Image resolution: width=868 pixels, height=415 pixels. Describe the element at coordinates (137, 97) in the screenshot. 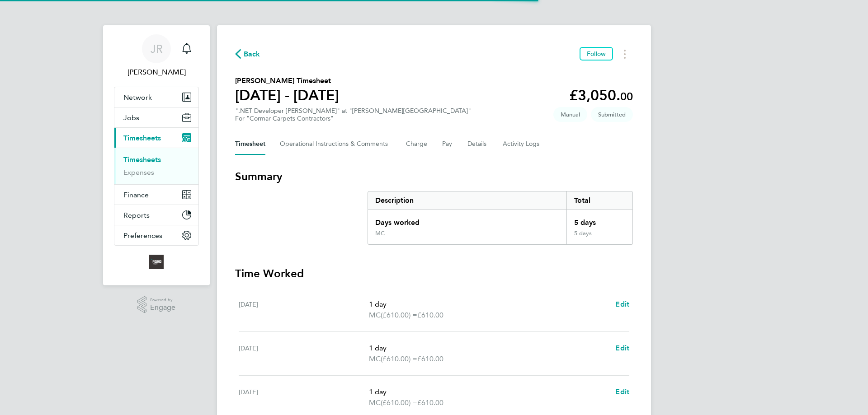

I see `span: Network` at that location.